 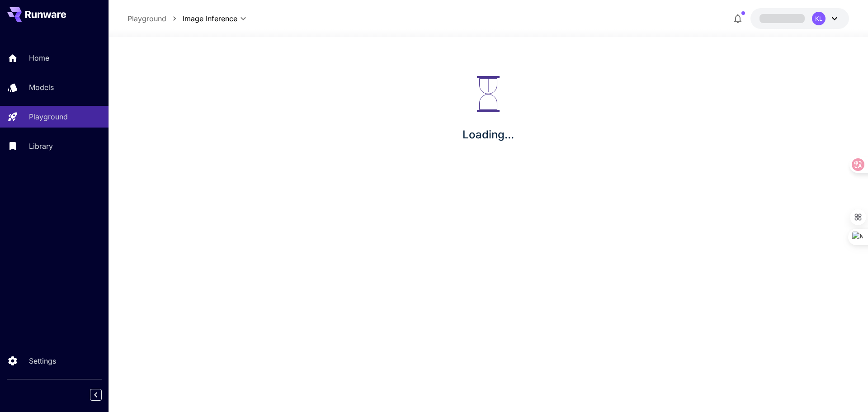 I want to click on nav: breadcrumb, so click(x=155, y=19).